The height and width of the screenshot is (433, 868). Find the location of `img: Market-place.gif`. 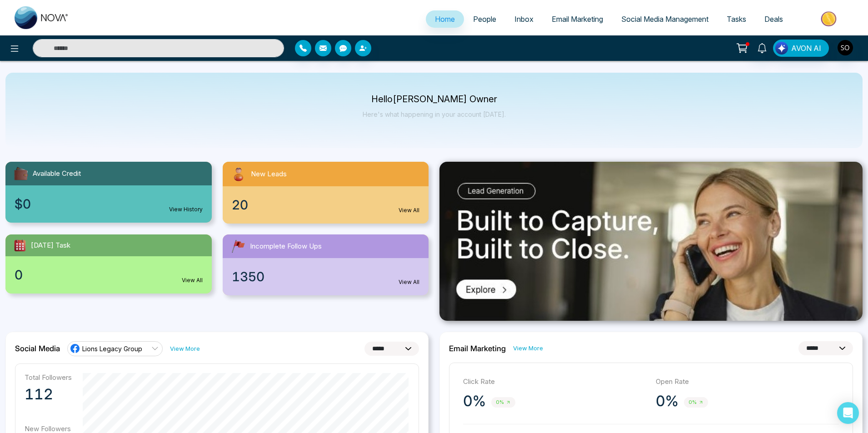

img: Market-place.gif is located at coordinates (829, 19).